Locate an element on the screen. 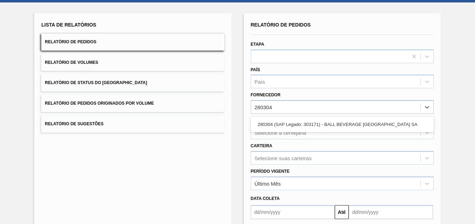 This screenshot has height=224, width=475. button: Relatório de Pedidos is located at coordinates (133, 42).